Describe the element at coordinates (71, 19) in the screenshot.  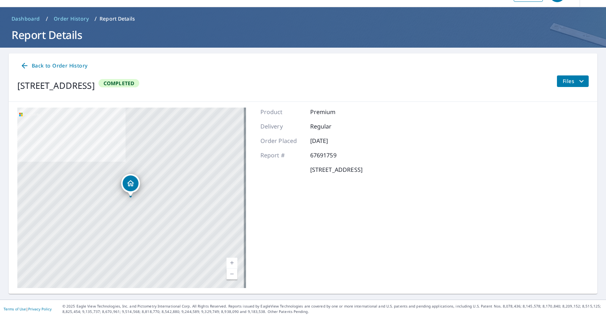
I see `span: Order History` at that location.